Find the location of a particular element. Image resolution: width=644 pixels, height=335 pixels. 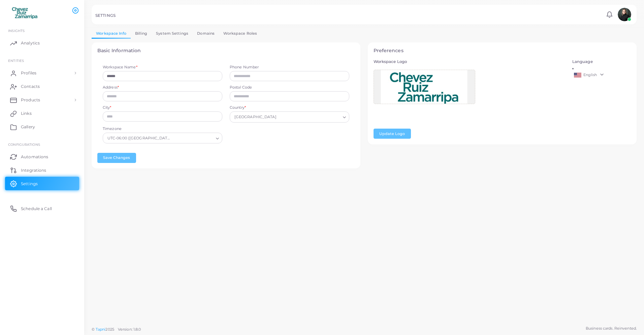

span: Settings is located at coordinates (29, 184).